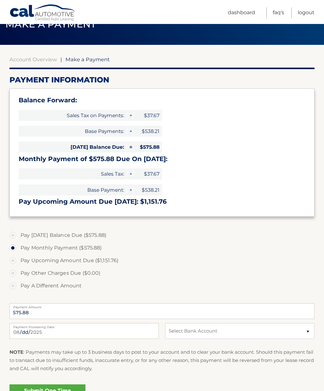 The height and width of the screenshot is (391, 324). What do you see at coordinates (162, 311) in the screenshot?
I see `input: Payment Amount` at bounding box center [162, 311].